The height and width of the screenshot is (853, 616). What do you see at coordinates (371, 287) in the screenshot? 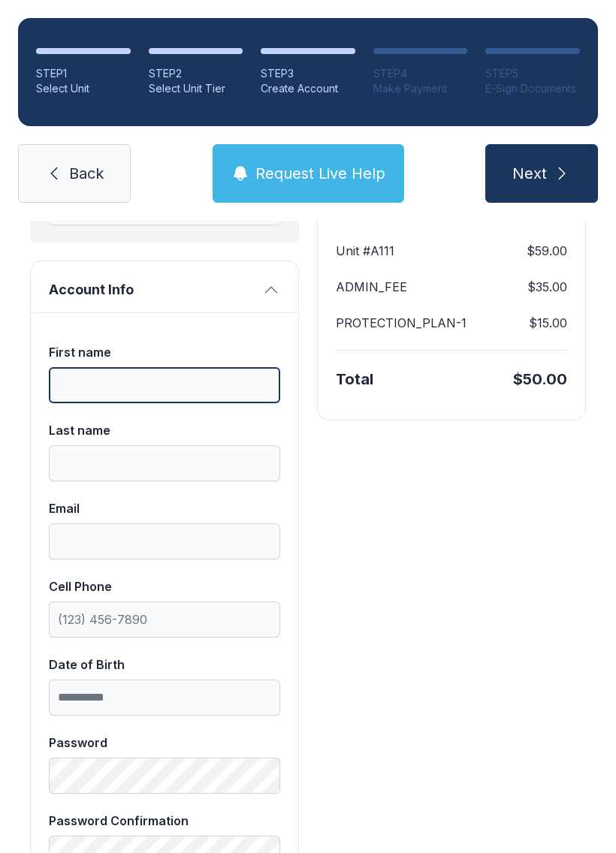
I see `dt: ADMIN_FEE` at bounding box center [371, 287].